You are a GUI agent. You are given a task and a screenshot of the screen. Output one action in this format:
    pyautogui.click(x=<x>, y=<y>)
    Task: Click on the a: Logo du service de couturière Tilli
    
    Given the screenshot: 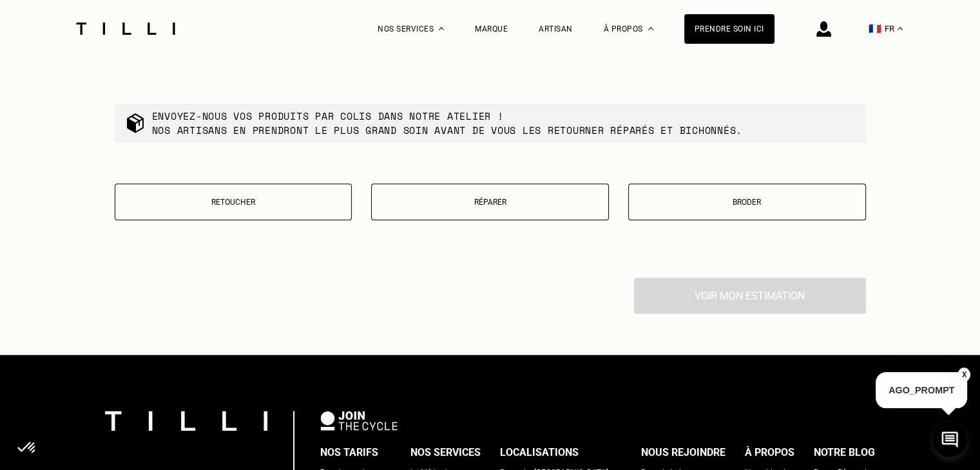 What is the action you would take?
    pyautogui.click(x=126, y=28)
    